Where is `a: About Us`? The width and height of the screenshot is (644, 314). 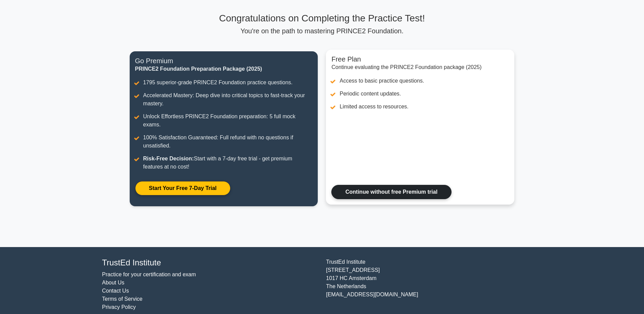 a: About Us is located at coordinates (113, 282).